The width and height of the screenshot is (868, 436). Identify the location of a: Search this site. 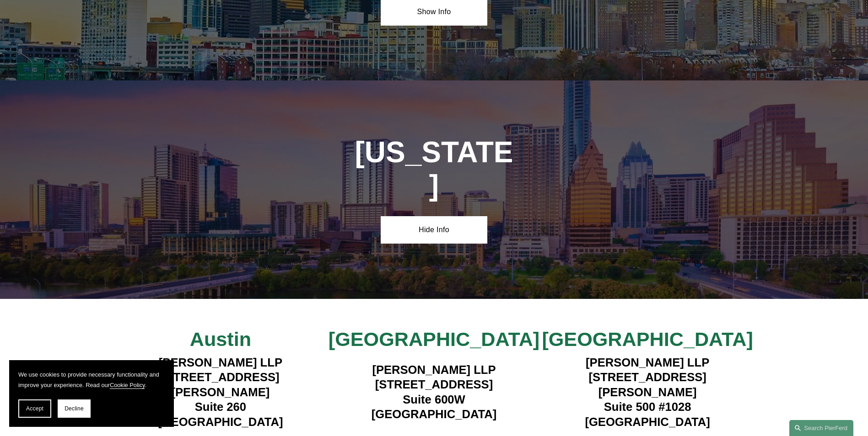
(821, 428).